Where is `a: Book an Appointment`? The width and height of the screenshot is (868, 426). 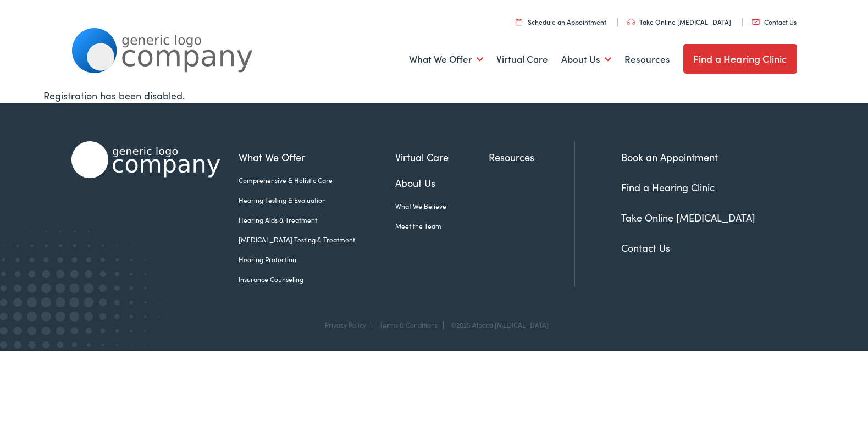
a: Book an Appointment is located at coordinates (669, 157).